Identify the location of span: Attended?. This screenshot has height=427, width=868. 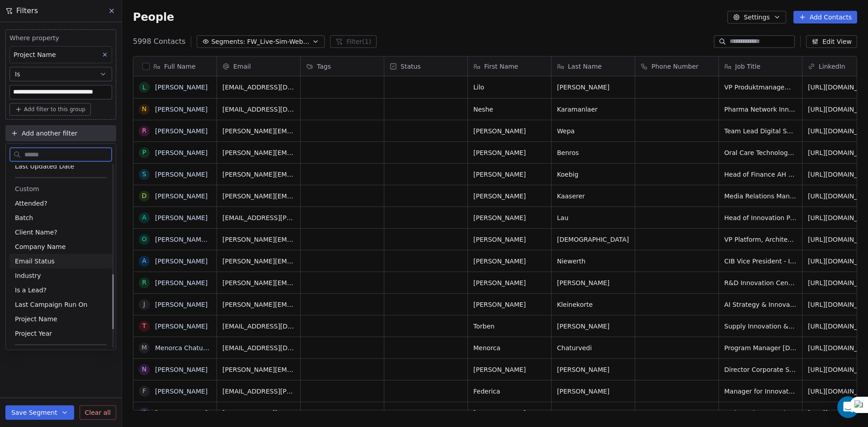
(31, 203).